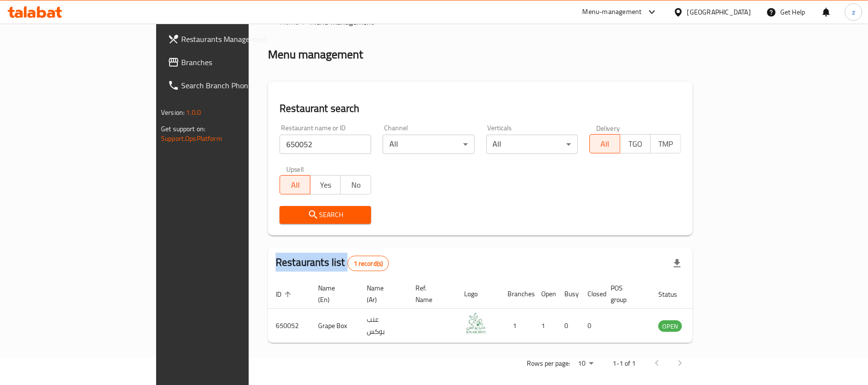 The width and height of the screenshot is (868, 385). Describe the element at coordinates (625, 294) in the screenshot. I see `span: POS group` at that location.